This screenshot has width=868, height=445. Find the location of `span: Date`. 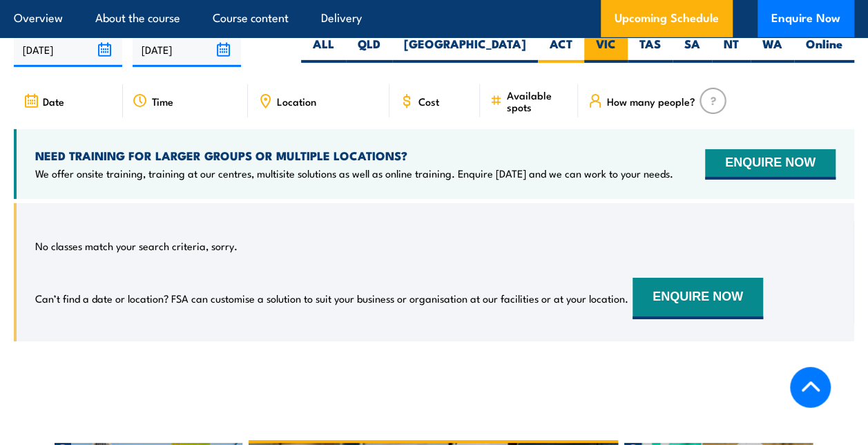

span: Date is located at coordinates (53, 100).